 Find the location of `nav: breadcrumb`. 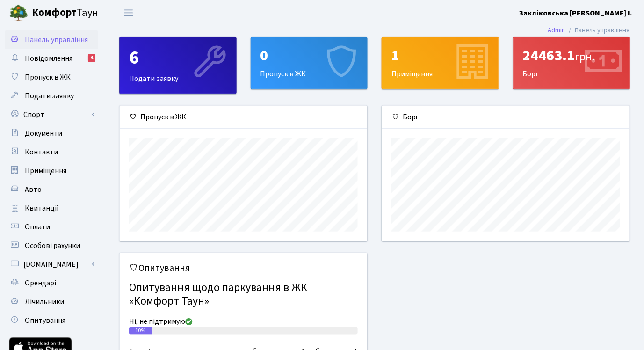

nav: breadcrumb is located at coordinates (589, 31).